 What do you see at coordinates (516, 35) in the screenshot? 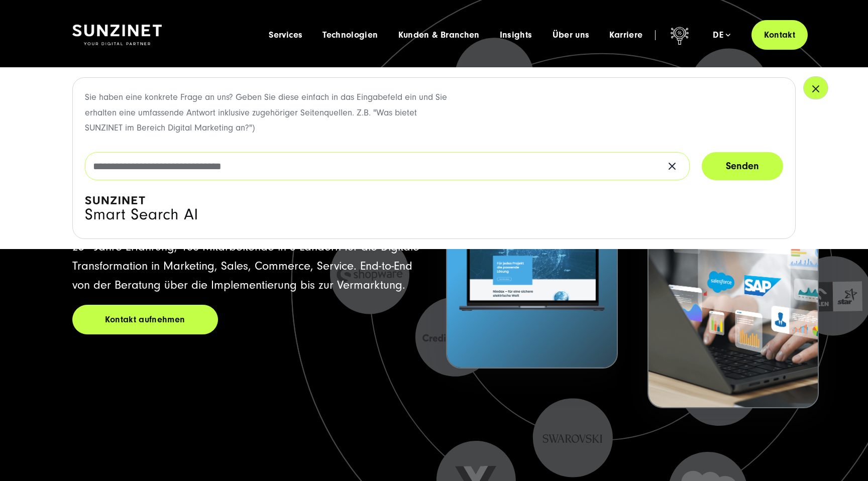
I see `a: Insights` at bounding box center [516, 35].